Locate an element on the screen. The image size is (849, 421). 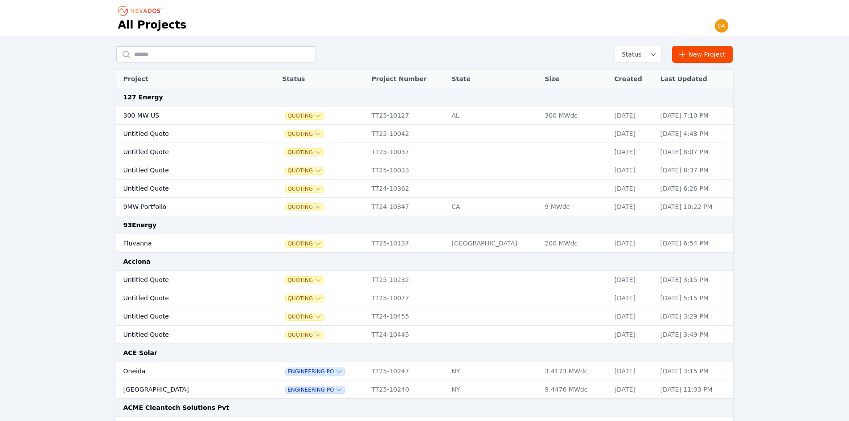
span: Engineering PO is located at coordinates (315, 390).